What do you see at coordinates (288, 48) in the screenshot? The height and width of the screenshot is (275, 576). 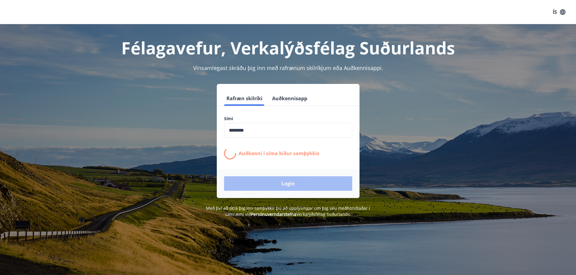 I see `h1: Félagavefur, Verkalýðsfélag Suðurlands` at bounding box center [288, 48].